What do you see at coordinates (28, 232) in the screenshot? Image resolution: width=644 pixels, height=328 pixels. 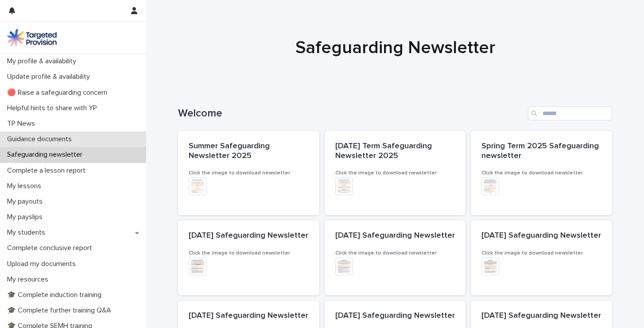 I see `p: My students` at bounding box center [28, 232].